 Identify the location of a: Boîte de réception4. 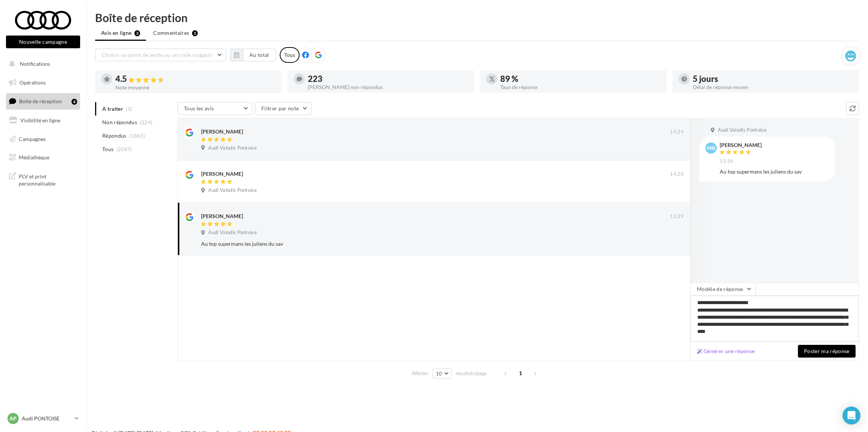
(43, 101).